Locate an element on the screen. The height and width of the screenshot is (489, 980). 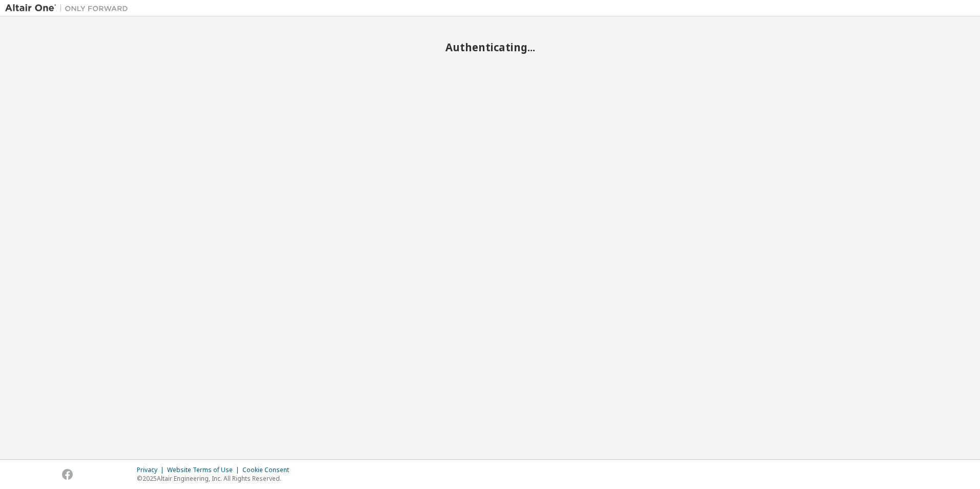
img: facebook.svg is located at coordinates (67, 474).